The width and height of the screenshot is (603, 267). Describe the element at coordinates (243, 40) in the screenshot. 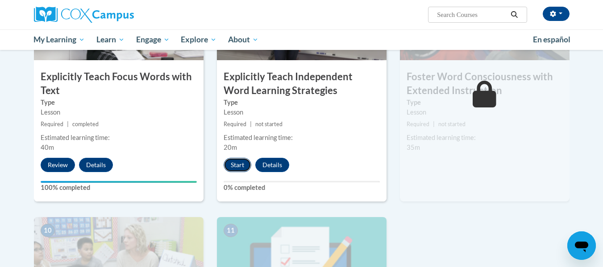

I see `span: About` at that location.